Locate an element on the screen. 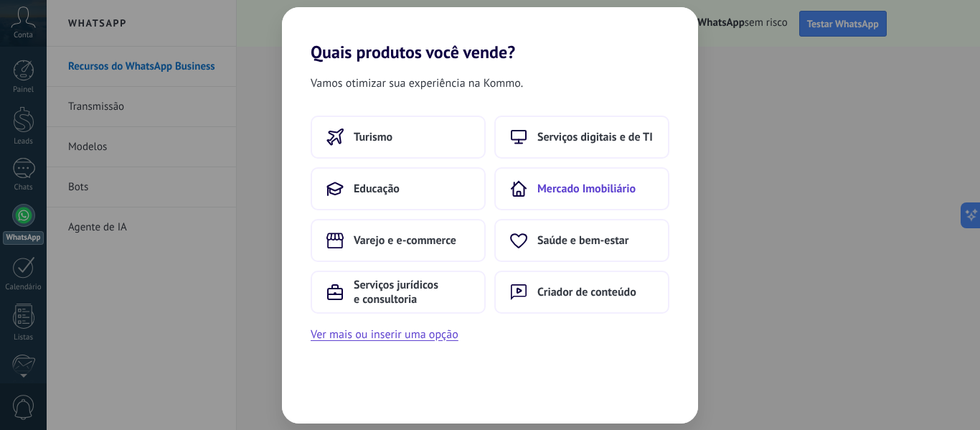 The height and width of the screenshot is (430, 980). span: Criador de conteúdo is located at coordinates (587, 292).